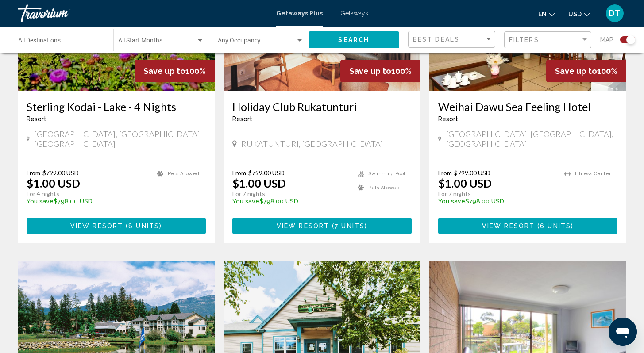 The height and width of the screenshot is (353, 644). What do you see at coordinates (579, 14) in the screenshot?
I see `button: Change currency` at bounding box center [579, 14].